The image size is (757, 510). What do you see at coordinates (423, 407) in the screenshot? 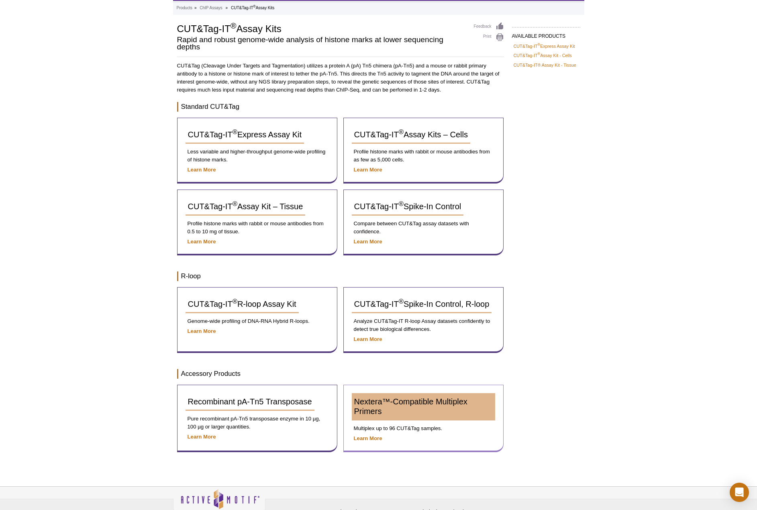
I see `a: Nextera™-Compatible Multiplex Primers` at bounding box center [423, 407].